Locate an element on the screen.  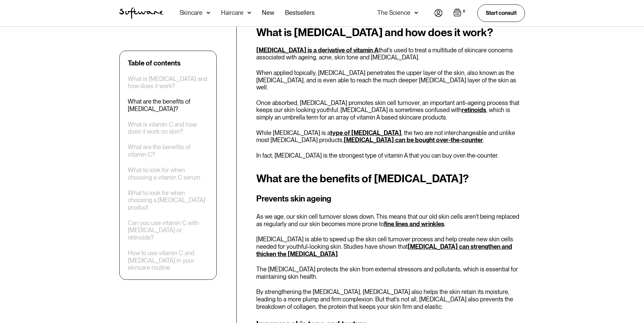
div: What are the benefits of vitamin C? is located at coordinates (168, 151).